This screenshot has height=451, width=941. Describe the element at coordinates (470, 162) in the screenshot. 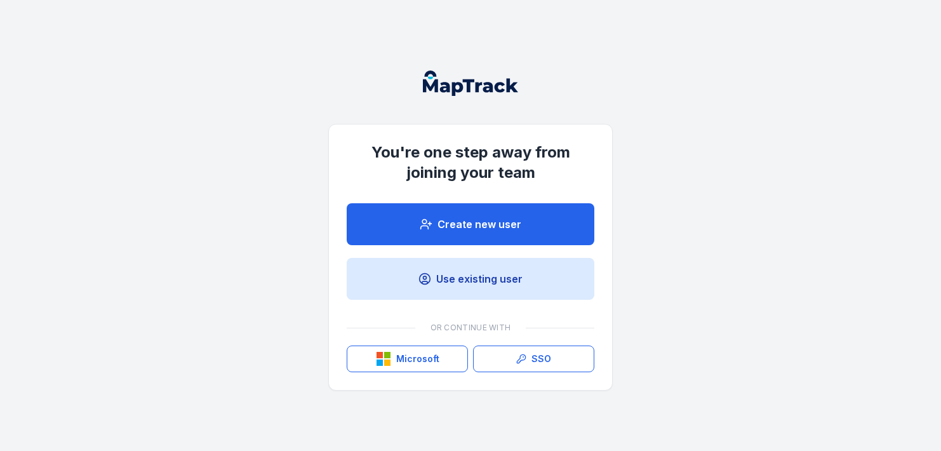

I see `h1: You're one step away from joining your team` at that location.